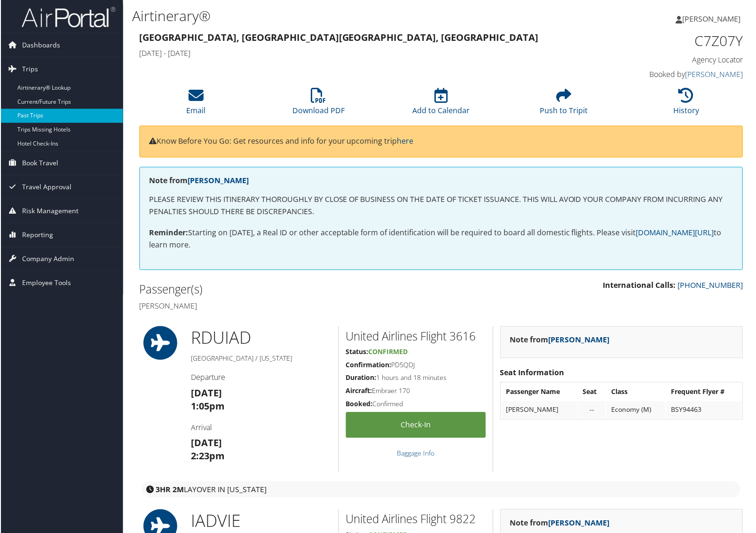 This screenshot has height=533, width=756. I want to click on h2: United Airlines Flight 3616, so click(416, 337).